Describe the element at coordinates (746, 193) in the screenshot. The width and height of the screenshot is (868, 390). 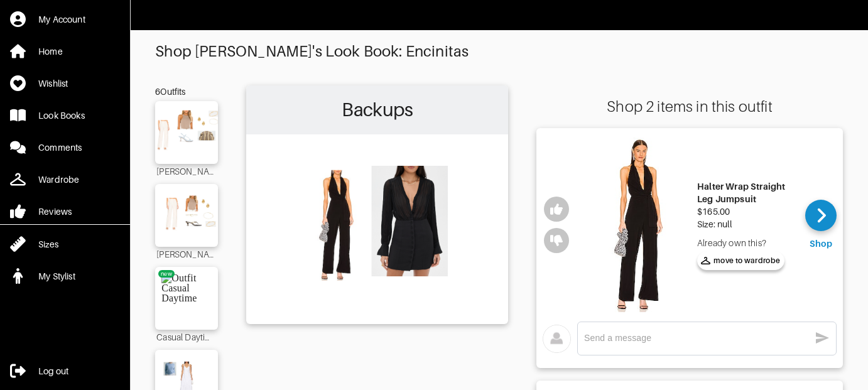
I see `div: Halter Wrap Straight Leg Jumpsuit` at that location.